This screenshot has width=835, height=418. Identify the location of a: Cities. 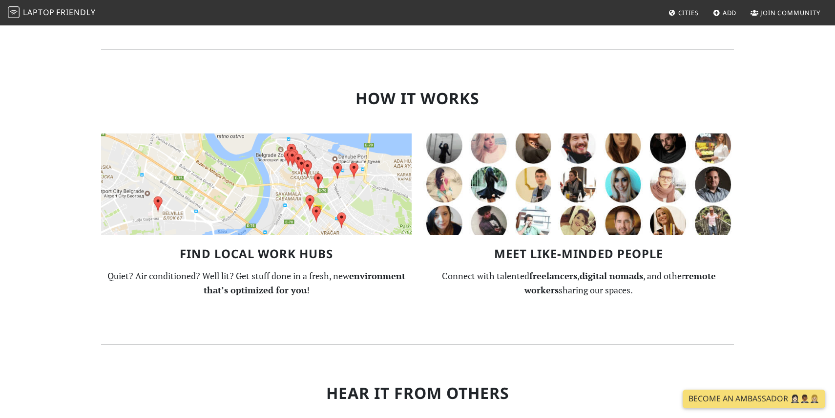
(684, 13).